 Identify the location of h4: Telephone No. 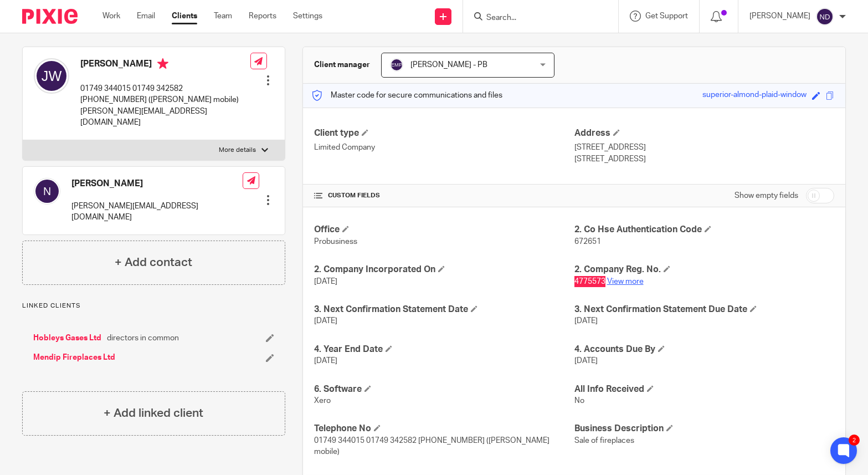
(444, 428).